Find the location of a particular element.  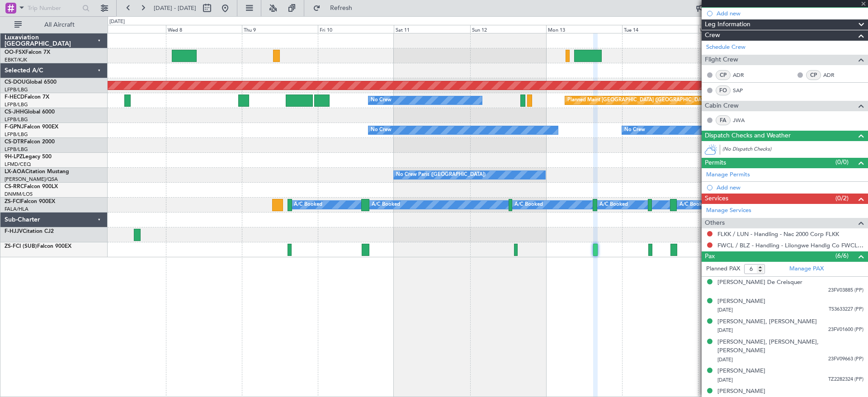

span: ZS-FCI (SUB) is located at coordinates (21, 246).